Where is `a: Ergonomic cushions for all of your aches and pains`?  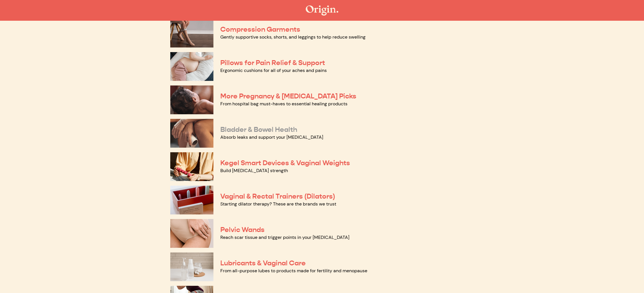
a: Ergonomic cushions for all of your aches and pains is located at coordinates (273, 70).